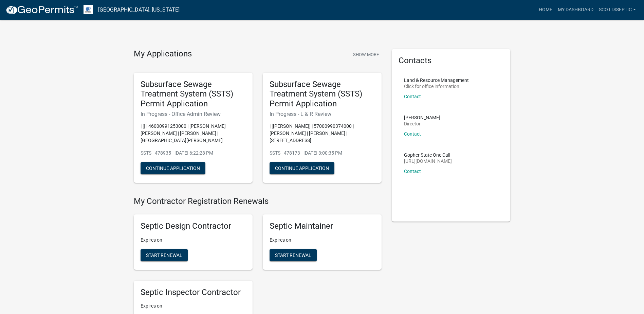  Describe the element at coordinates (163, 54) in the screenshot. I see `h4: My Applications` at that location.